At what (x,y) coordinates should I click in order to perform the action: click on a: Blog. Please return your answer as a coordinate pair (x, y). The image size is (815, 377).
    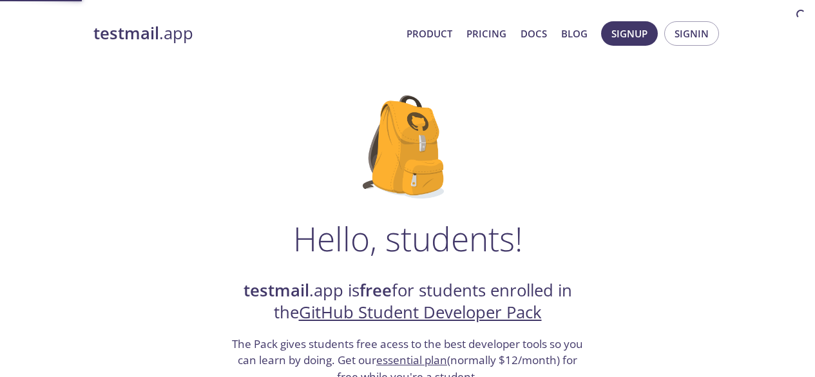
    Looking at the image, I should click on (574, 34).